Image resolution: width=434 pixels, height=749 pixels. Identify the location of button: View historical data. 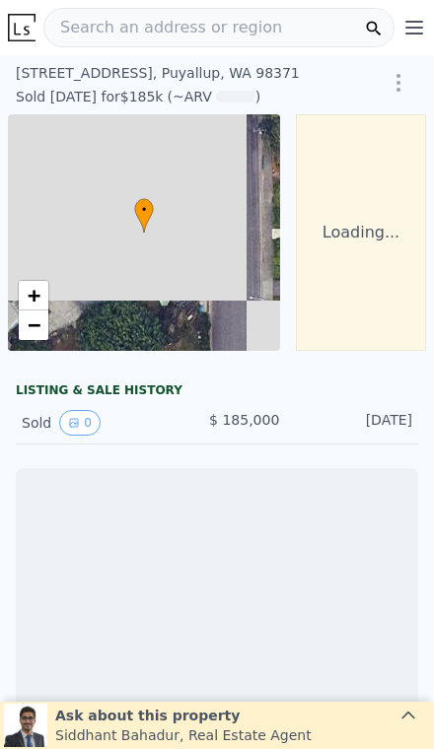
(80, 423).